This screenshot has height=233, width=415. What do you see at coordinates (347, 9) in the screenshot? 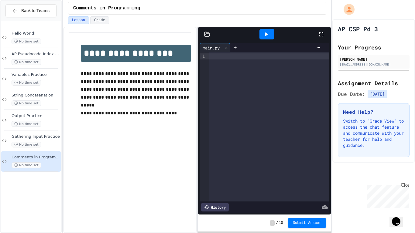
I see `div: My Account` at bounding box center [347, 9].